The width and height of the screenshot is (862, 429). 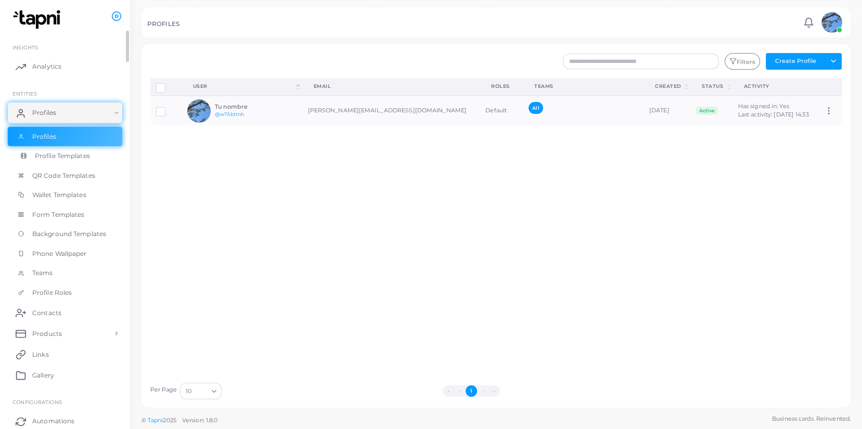 What do you see at coordinates (37, 402) in the screenshot?
I see `span: Configurations` at bounding box center [37, 402].